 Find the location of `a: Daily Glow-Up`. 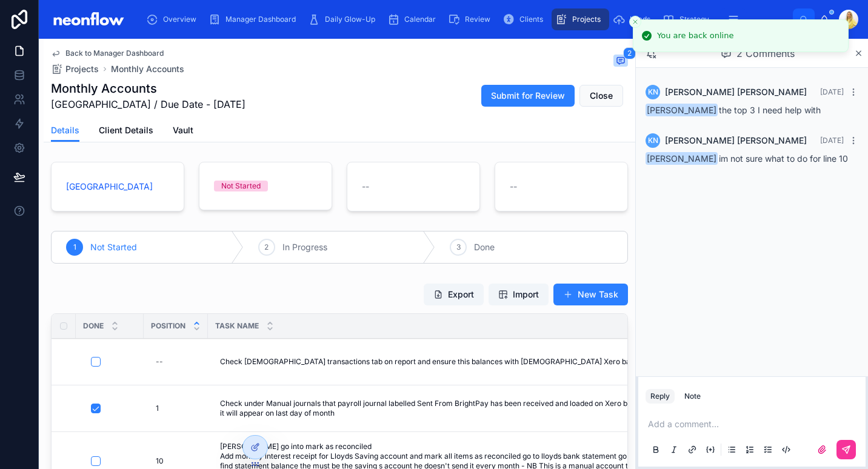

a: Daily Glow-Up is located at coordinates (343, 19).